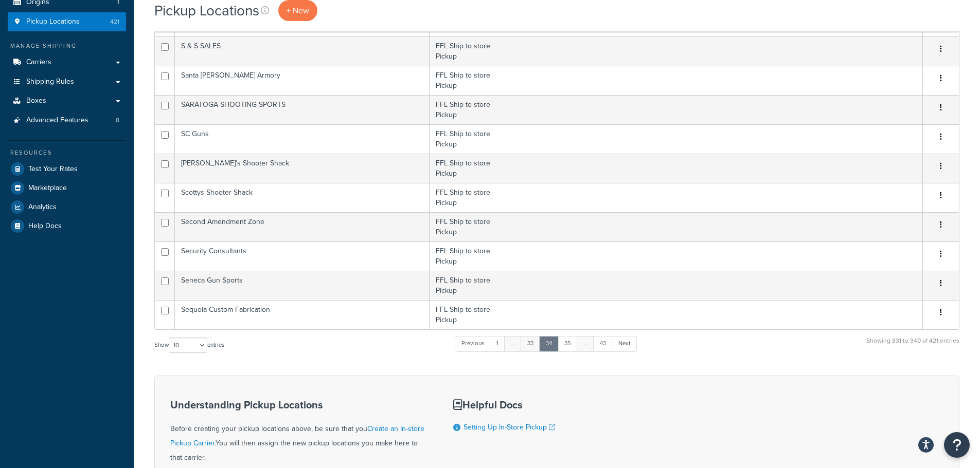 Image resolution: width=980 pixels, height=468 pixels. What do you see at coordinates (67, 101) in the screenshot?
I see `li: Boxes` at bounding box center [67, 101].